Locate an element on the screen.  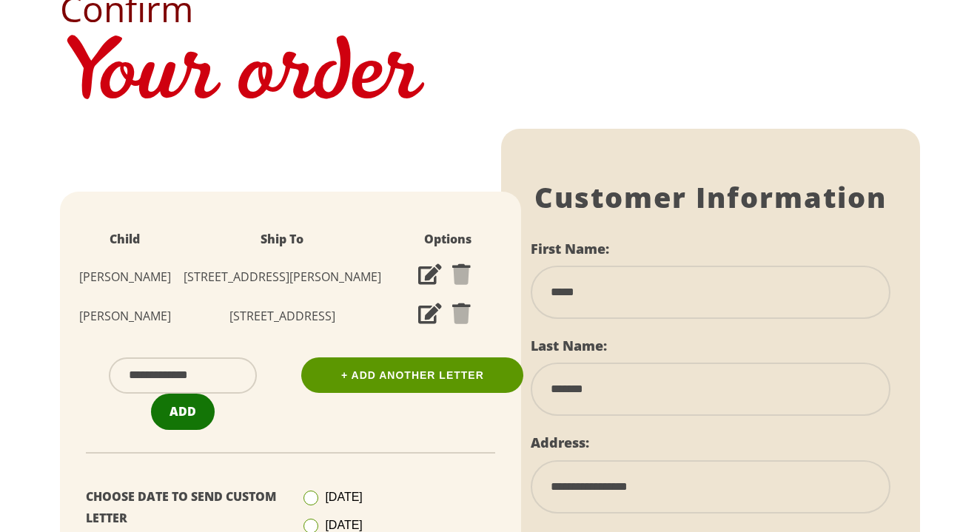
span: Add is located at coordinates (183, 411).